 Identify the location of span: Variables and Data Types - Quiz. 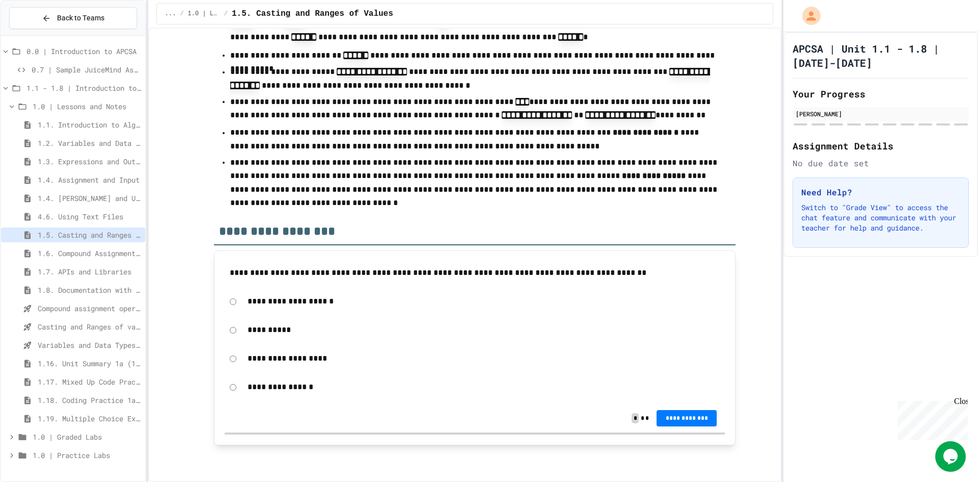
(89, 344).